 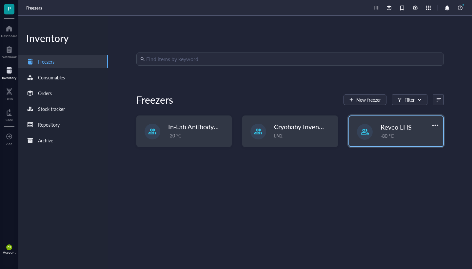 What do you see at coordinates (9, 57) in the screenshot?
I see `div: Notebook` at bounding box center [9, 57].